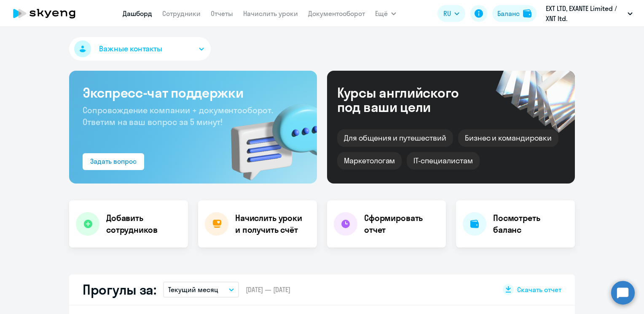 Image resolution: width=644 pixels, height=314 pixels. Describe the element at coordinates (381, 14) in the screenshot. I see `span: Ещё` at that location.